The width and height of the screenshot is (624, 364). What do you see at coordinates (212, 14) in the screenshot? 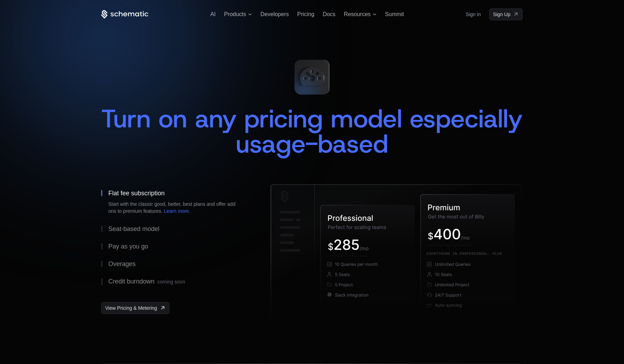
I see `span: AI` at bounding box center [212, 14].